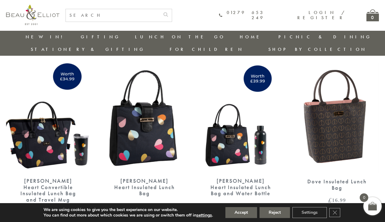 This screenshot has width=385, height=222. I want to click on img: logo, so click(33, 15).